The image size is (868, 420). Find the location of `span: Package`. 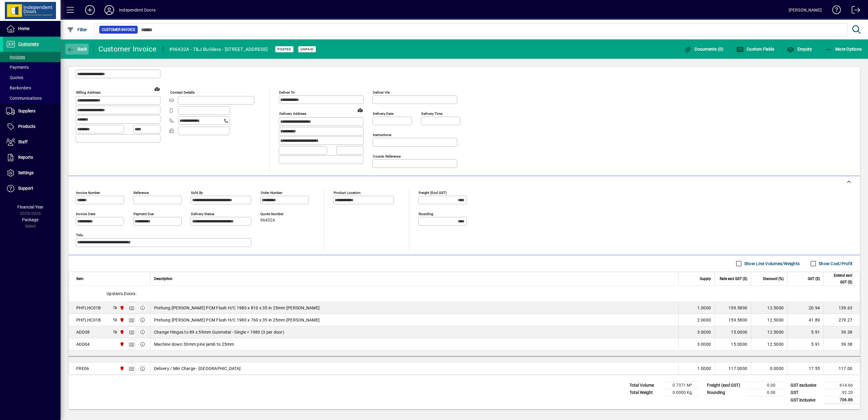

span: Package is located at coordinates (30, 220).